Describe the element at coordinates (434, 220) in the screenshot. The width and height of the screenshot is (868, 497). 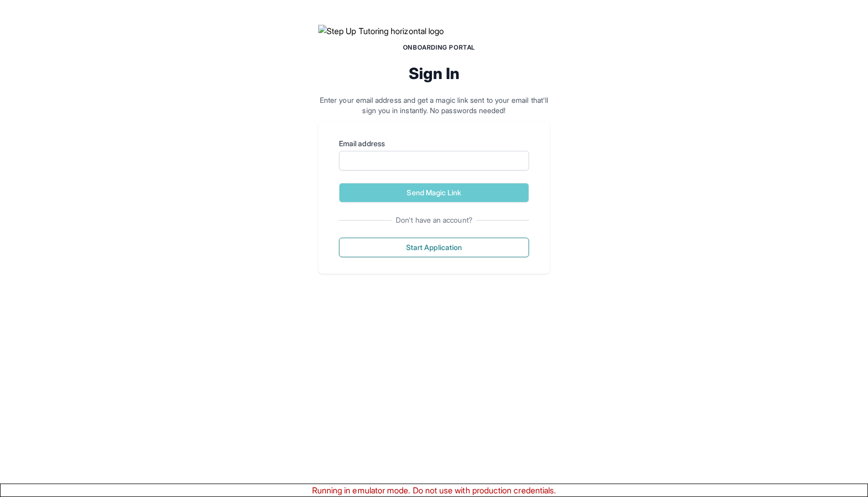
I see `span: Don't have an account?` at that location.